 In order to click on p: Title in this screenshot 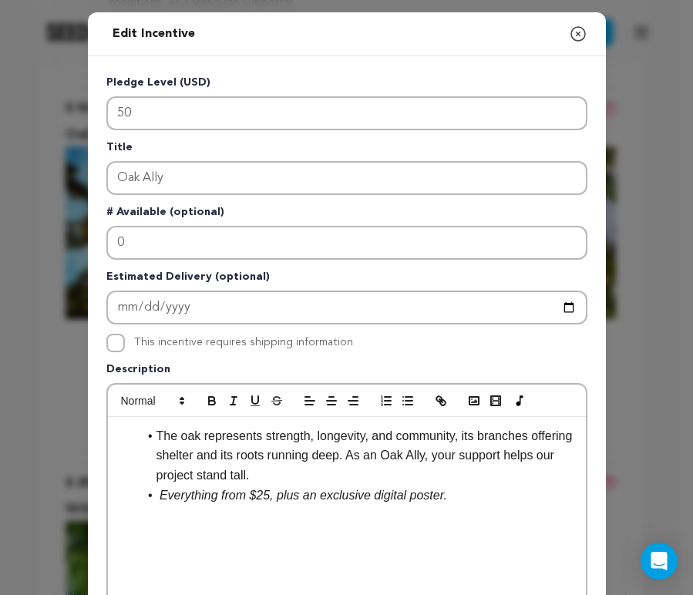, I will do `click(347, 150)`.